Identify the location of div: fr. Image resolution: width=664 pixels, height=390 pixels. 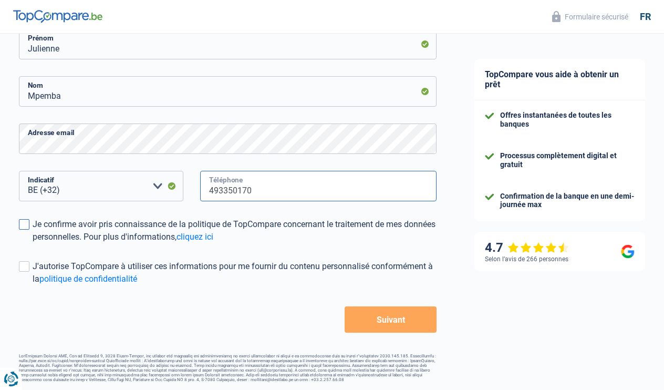
(645, 17).